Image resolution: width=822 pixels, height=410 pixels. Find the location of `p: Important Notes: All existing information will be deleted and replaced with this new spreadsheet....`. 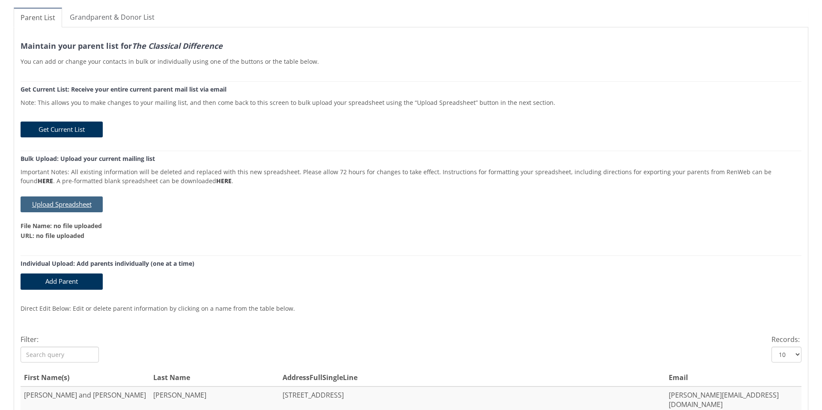

p: Important Notes: All existing information will be deleted and replaced with this new spreadsheet.... is located at coordinates (411, 174).